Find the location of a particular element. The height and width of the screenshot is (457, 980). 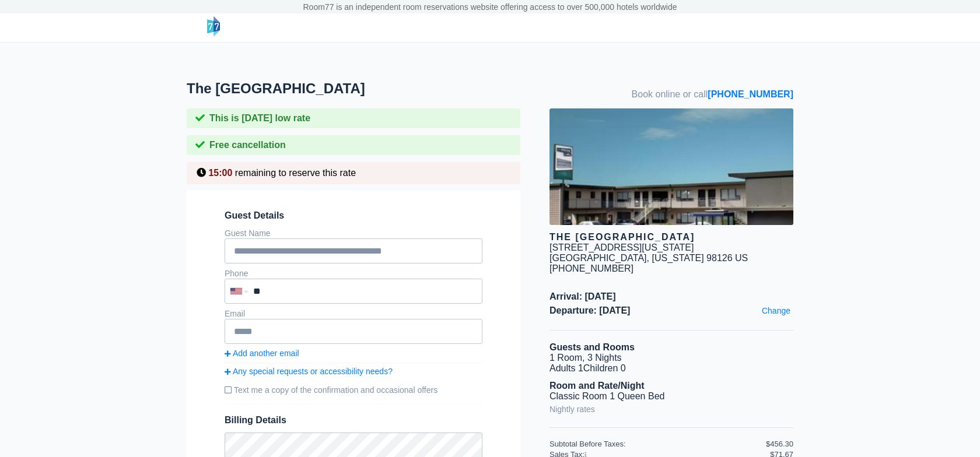

span: remaining to reserve this rate is located at coordinates (295, 173).